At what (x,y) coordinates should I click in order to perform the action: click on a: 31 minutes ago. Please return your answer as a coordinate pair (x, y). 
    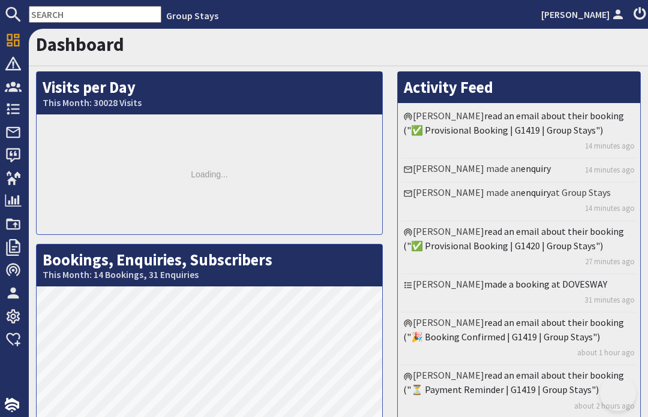
    Looking at the image, I should click on (609, 300).